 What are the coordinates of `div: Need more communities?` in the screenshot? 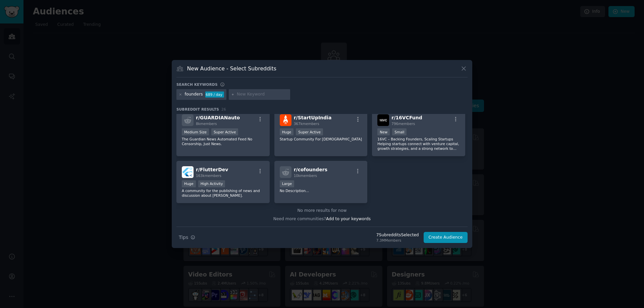 It's located at (322, 218).